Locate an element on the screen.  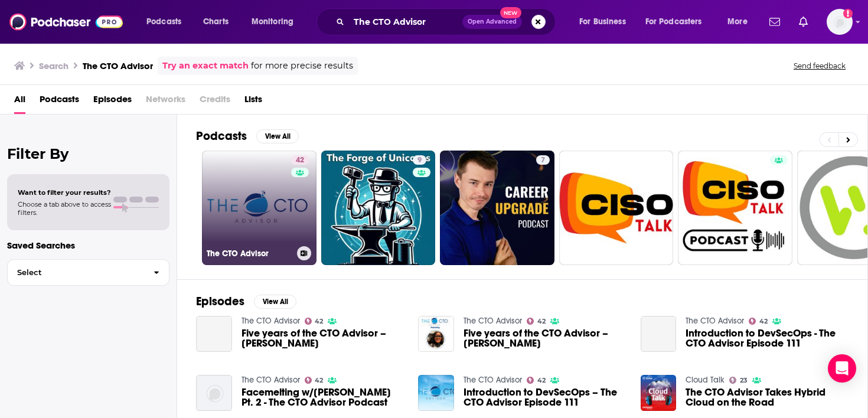
span: For Podcasters is located at coordinates (674, 22).